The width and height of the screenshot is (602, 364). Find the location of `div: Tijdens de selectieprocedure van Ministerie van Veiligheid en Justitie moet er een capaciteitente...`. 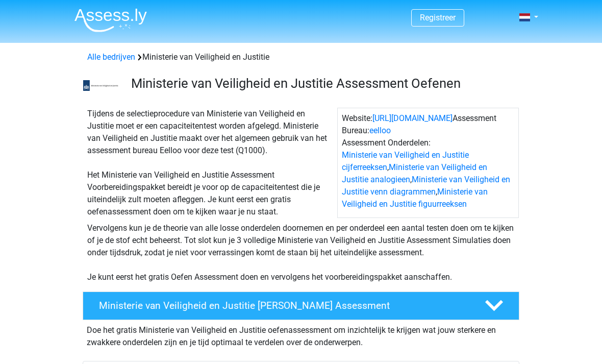

div: Tijdens de selectieprocedure van Ministerie van Veiligheid en Justitie moet er een capaciteitente... is located at coordinates (210, 163).